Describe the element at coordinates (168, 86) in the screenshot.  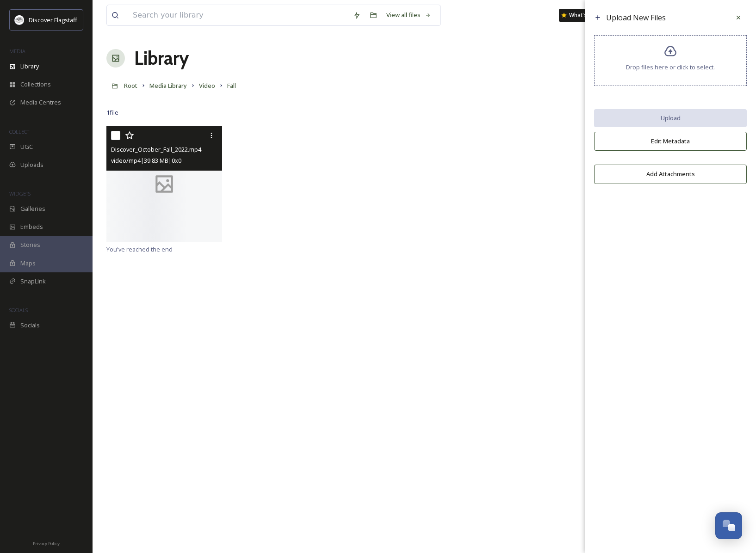
I see `a: Media Library` at that location.